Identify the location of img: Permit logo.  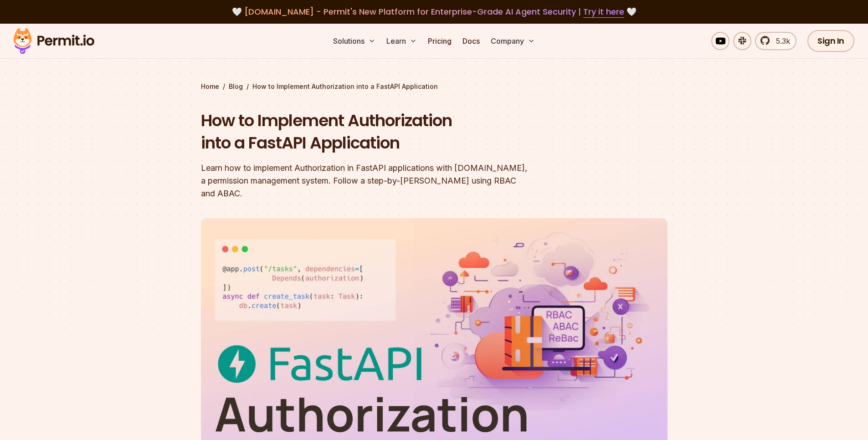
(54, 41).